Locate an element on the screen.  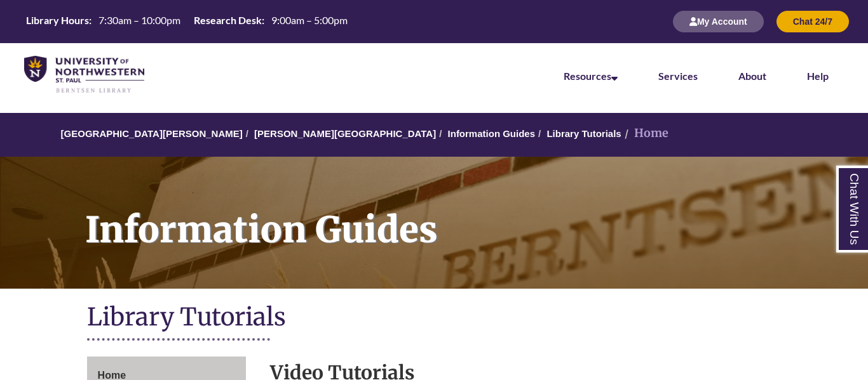
a: Information Guides is located at coordinates (492, 134).